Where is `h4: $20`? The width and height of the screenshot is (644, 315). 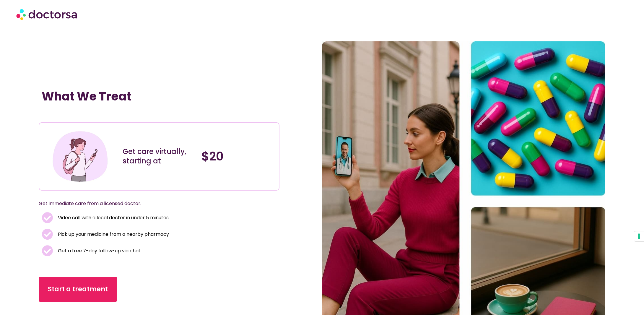
h4: $20 is located at coordinates (238, 156).